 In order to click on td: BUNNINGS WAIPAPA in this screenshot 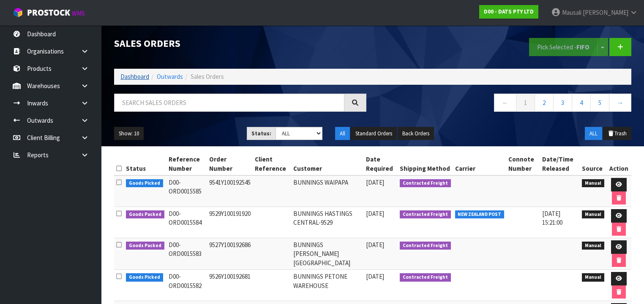, I will do `click(327, 191)`.